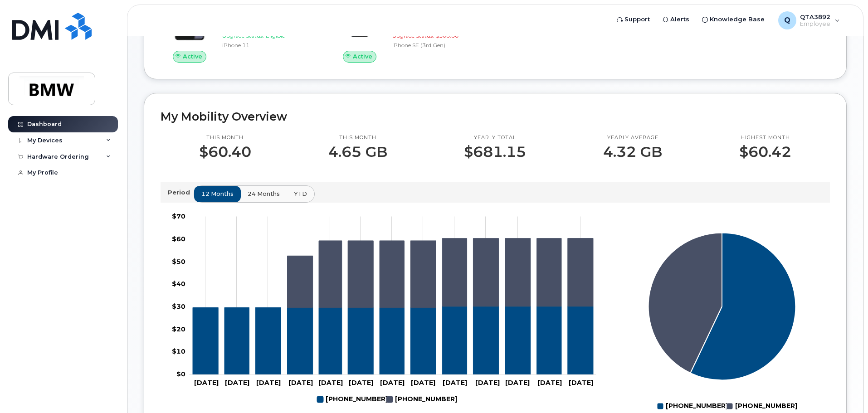  I want to click on span: Support, so click(637, 20).